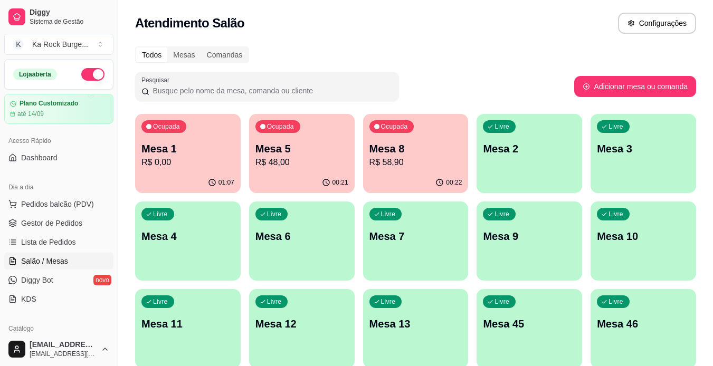 The width and height of the screenshot is (713, 366). I want to click on span: Sistema de Gestão, so click(69, 22).